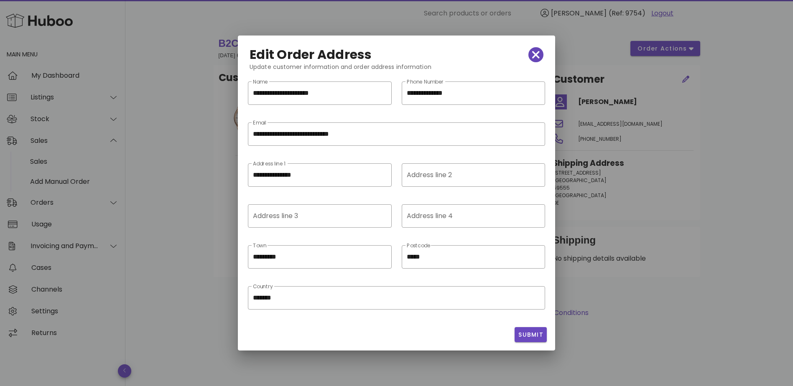 The width and height of the screenshot is (793, 386). Describe the element at coordinates (259, 246) in the screenshot. I see `label: Town` at that location.